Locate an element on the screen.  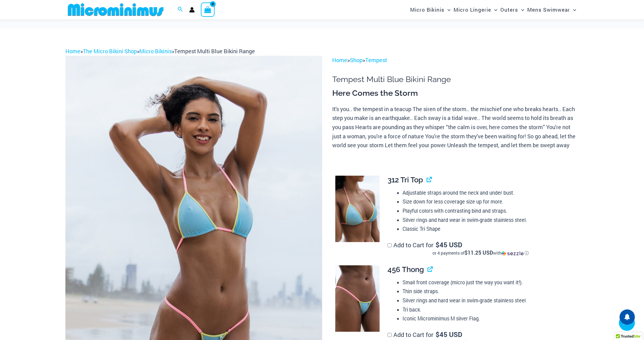
div: or 4 payments of$11.25 USDwithSezzle Click to learn more about Sezzle is located at coordinates (481, 253).